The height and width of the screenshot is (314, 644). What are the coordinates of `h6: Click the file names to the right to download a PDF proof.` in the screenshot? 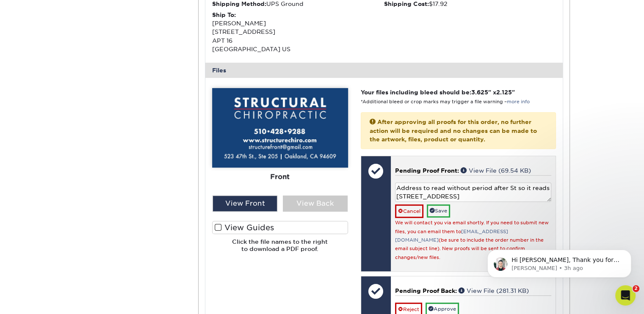 It's located at (280, 248).